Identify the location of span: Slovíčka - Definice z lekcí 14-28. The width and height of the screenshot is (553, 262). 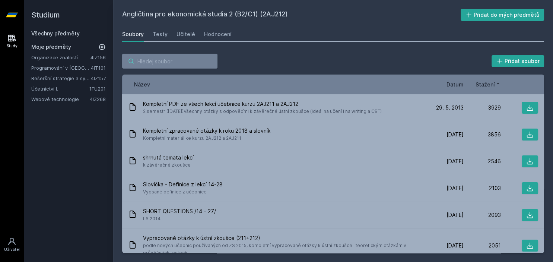
(183, 184).